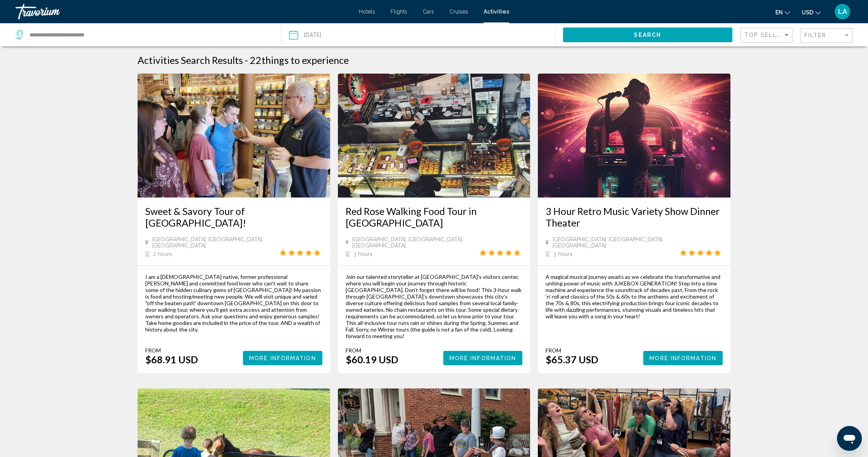 The width and height of the screenshot is (868, 457). I want to click on div: $60.19 USD, so click(372, 359).